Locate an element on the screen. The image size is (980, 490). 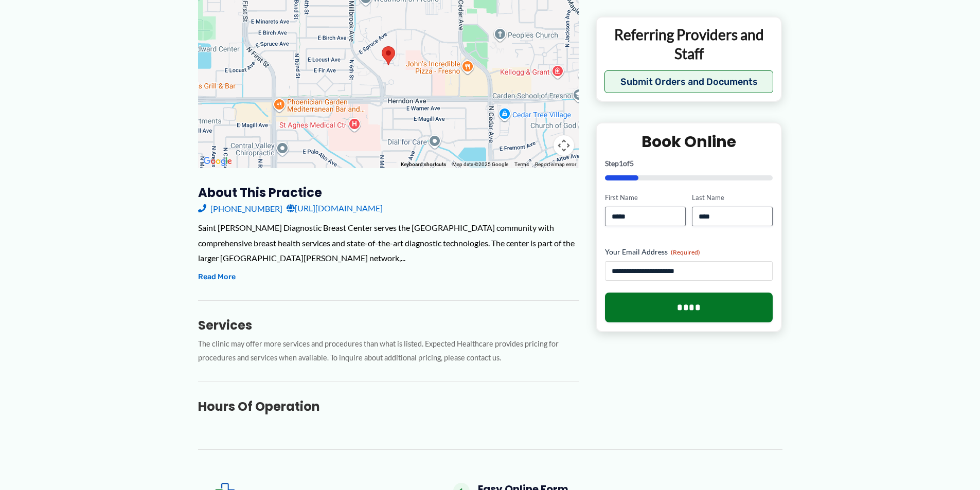
span: 5 is located at coordinates (632, 163).